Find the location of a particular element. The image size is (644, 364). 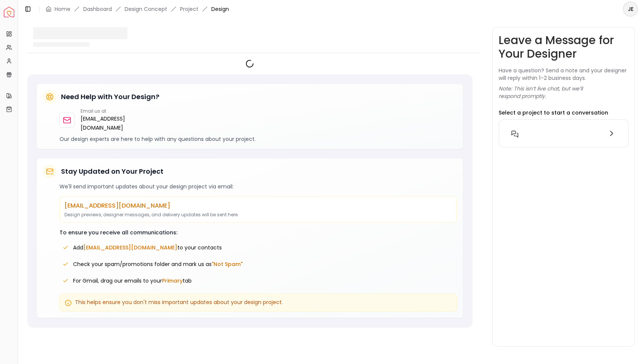

h5: Stay Updated on Your Project is located at coordinates (112, 172).